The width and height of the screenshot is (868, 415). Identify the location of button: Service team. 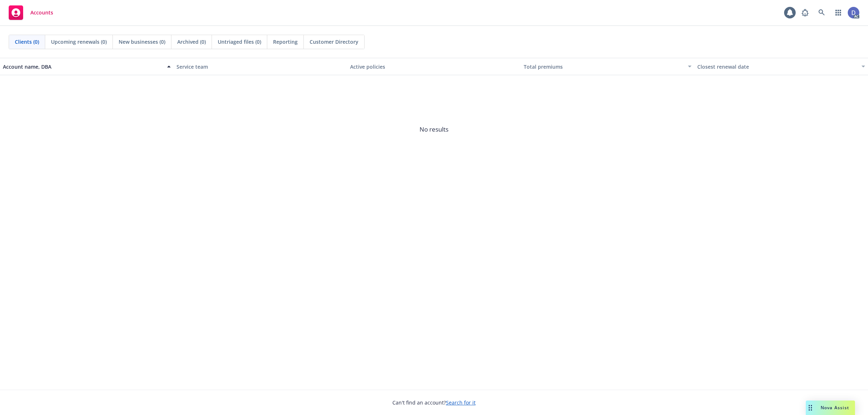
(261, 67).